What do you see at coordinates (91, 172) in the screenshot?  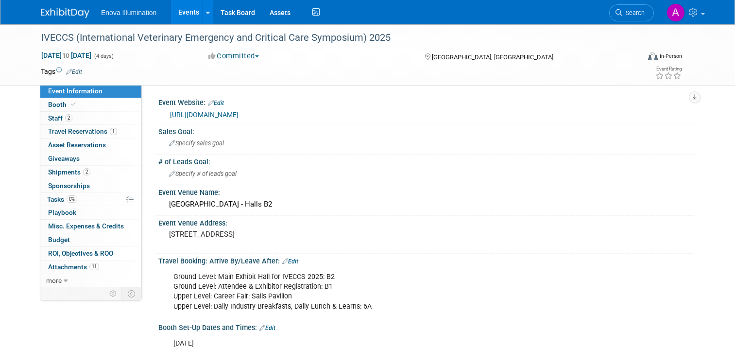 I see `a: Shipments2` at bounding box center [91, 172].